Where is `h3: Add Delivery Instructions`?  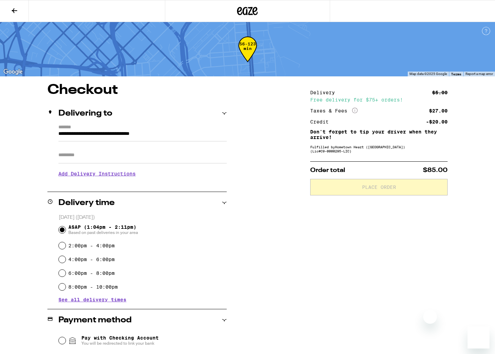 h3: Add Delivery Instructions is located at coordinates (143, 174).